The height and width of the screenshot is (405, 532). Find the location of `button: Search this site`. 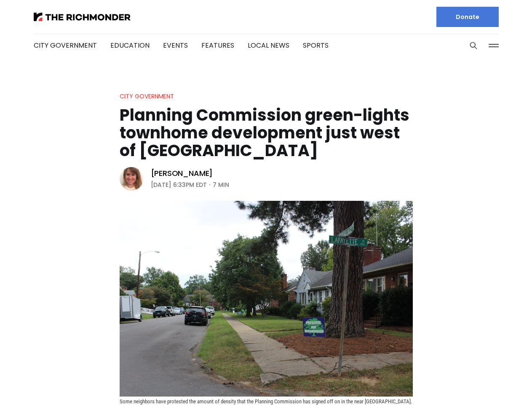

button: Search this site is located at coordinates (473, 46).